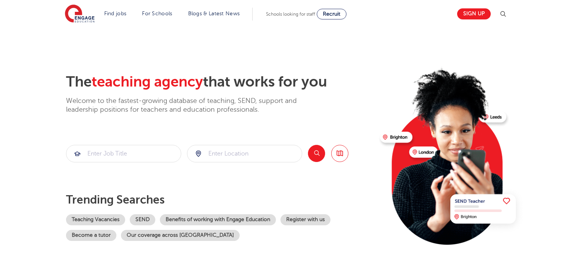  What do you see at coordinates (147, 82) in the screenshot?
I see `span: teaching agency` at bounding box center [147, 82].